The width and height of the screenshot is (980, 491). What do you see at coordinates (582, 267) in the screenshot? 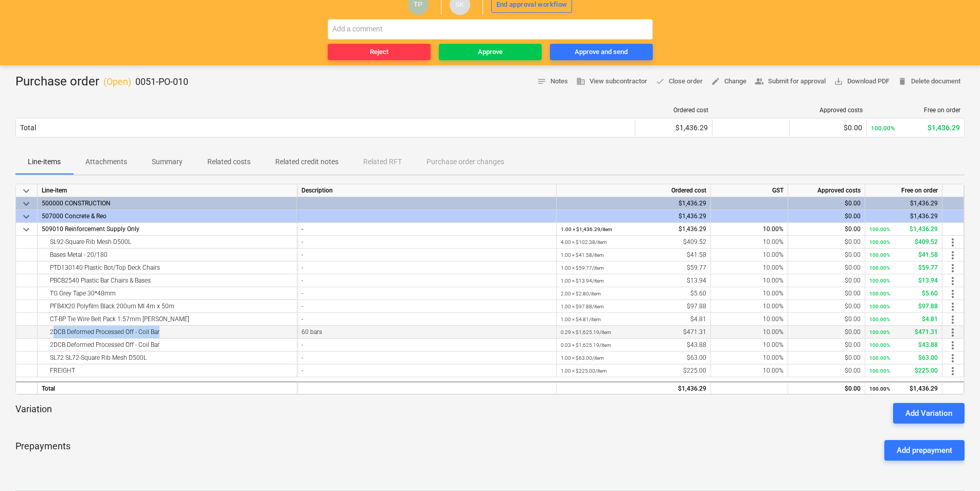
I see `small: 1.00 × $59.77 / item` at bounding box center [582, 267].